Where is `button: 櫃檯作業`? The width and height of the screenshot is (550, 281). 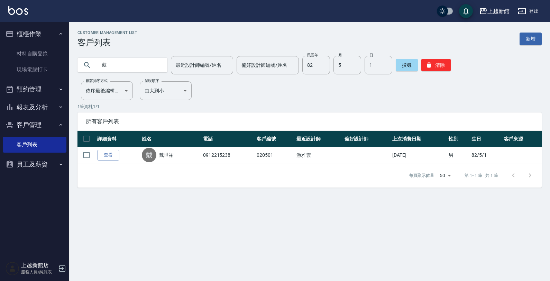
button: 櫃檯作業 is located at coordinates (35, 34).